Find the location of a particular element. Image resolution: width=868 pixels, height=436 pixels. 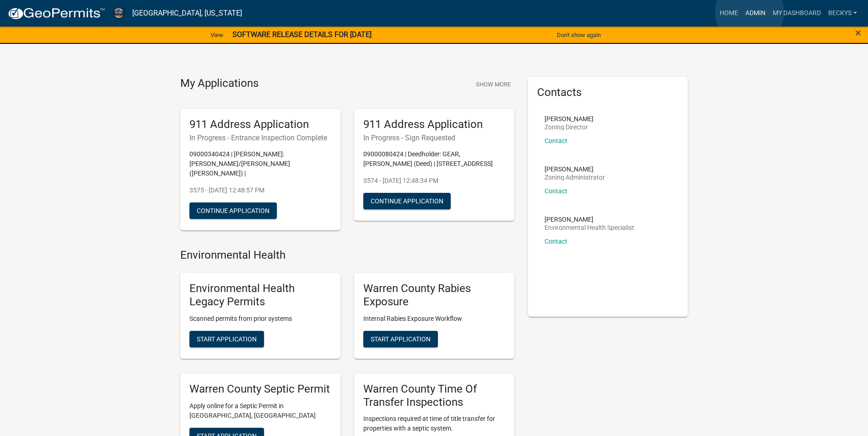

h5: Warren County Time Of Transfer Inspections is located at coordinates (434, 396).